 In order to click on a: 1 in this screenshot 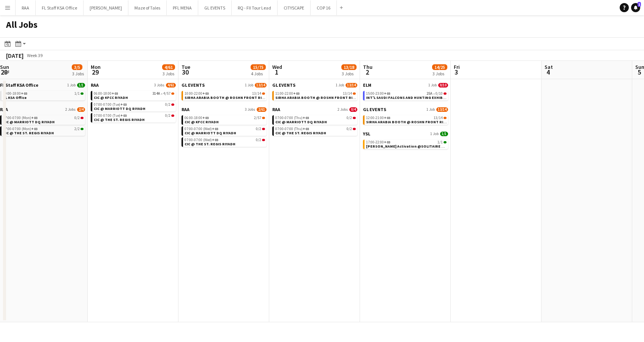, I will do `click(636, 8)`.